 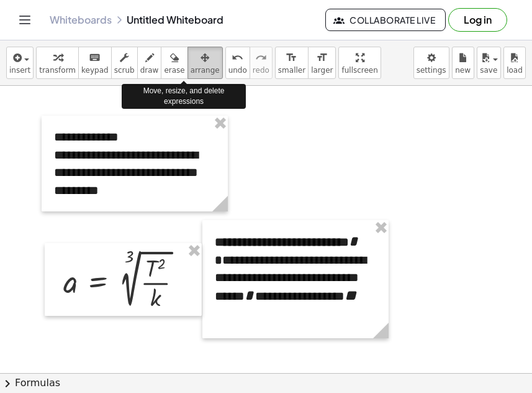 What do you see at coordinates (205, 63) in the screenshot?
I see `button: arrange` at bounding box center [205, 63].